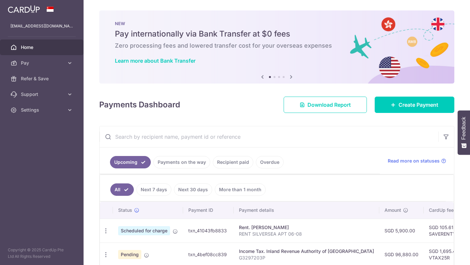  I want to click on a: Upcoming, so click(130, 162).